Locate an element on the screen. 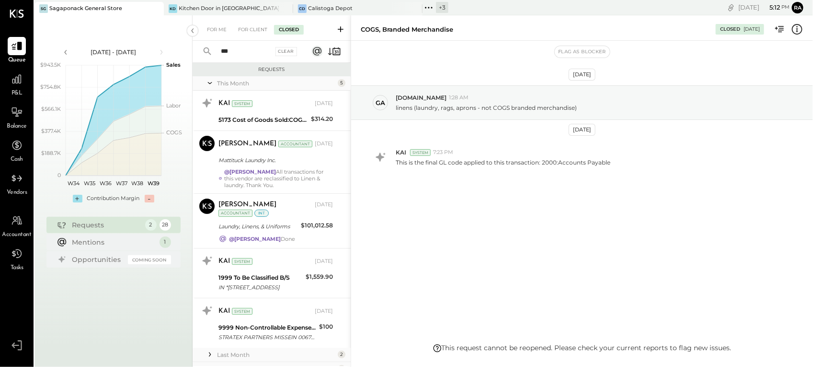 The height and width of the screenshot is (367, 813). text: $566.1K is located at coordinates (51, 109).